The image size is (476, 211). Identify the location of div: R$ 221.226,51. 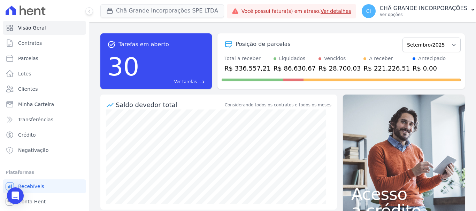
(386, 68).